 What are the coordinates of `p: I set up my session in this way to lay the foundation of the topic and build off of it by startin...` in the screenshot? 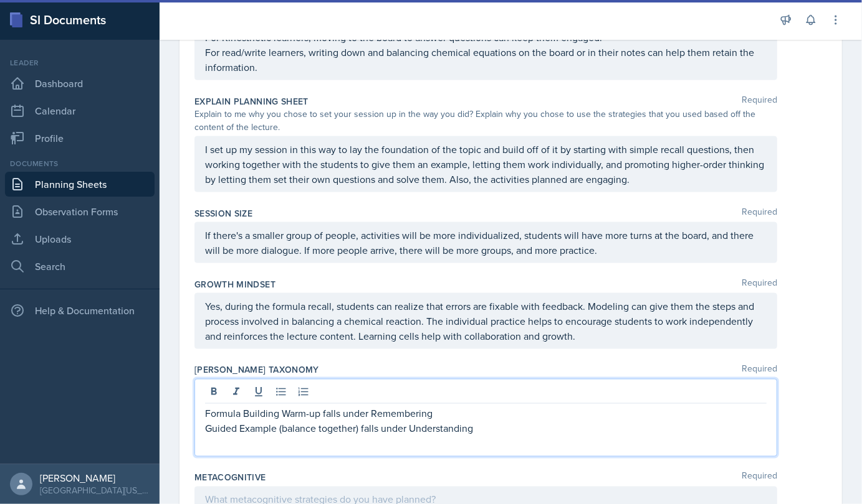 It's located at (486, 165).